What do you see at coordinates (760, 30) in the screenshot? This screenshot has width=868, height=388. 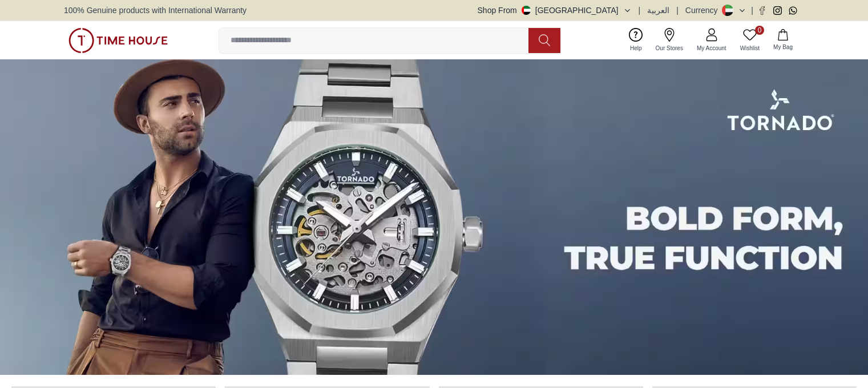 I see `span: 0` at bounding box center [760, 30].